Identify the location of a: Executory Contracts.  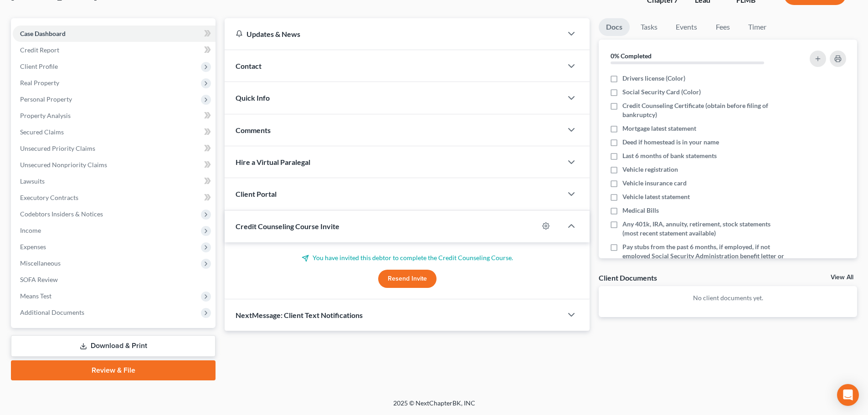
(114, 198).